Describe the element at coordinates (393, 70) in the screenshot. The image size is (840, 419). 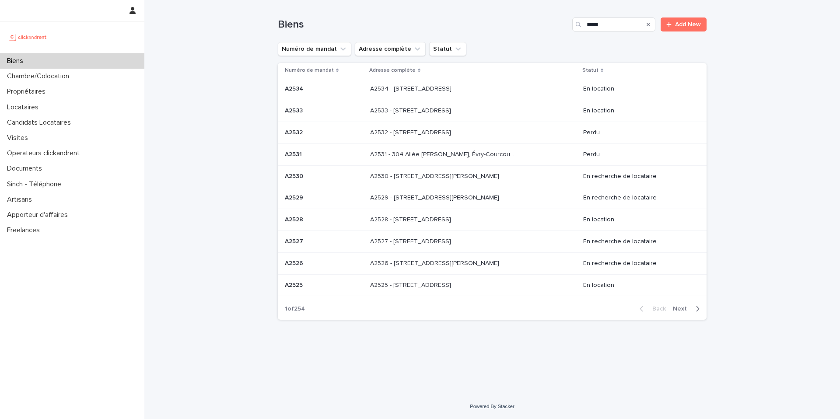
I see `p: Adresse complète` at that location.